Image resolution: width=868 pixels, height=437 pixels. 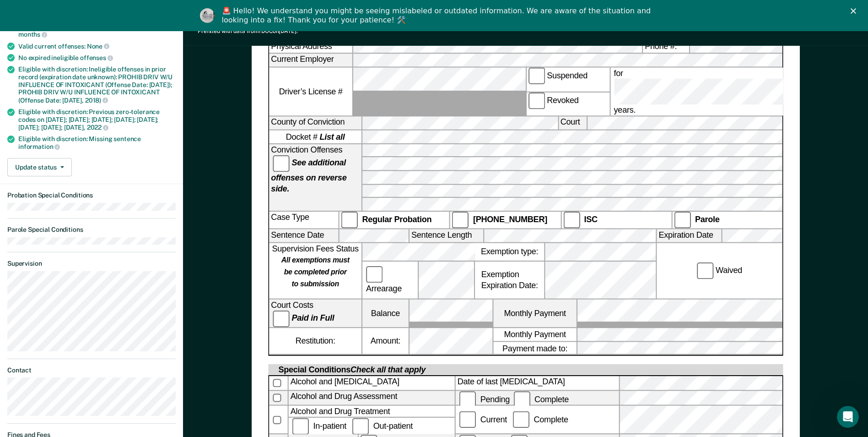 What do you see at coordinates (97, 46) in the screenshot?
I see `div: Valid current offenses:` at bounding box center [97, 46].